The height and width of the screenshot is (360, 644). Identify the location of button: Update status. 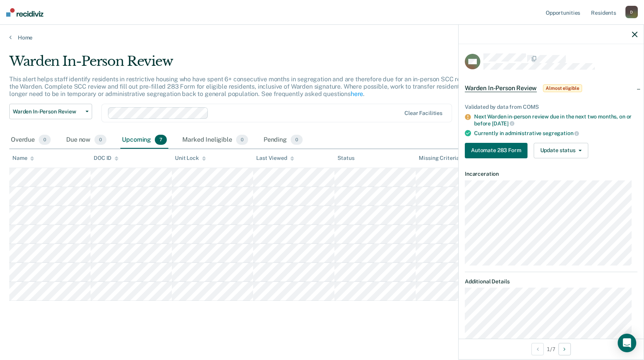
(561, 151).